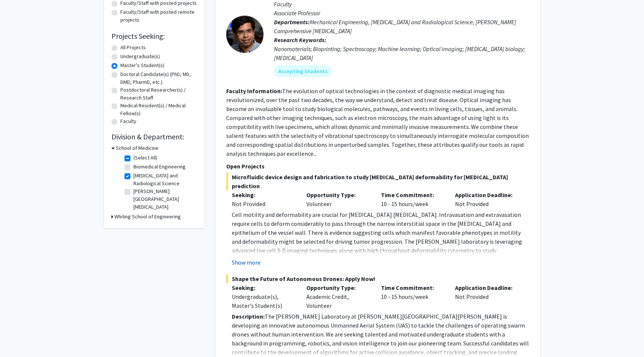 Image resolution: width=644 pixels, height=357 pixels. I want to click on h3: Whiting School of Engineering, so click(148, 217).